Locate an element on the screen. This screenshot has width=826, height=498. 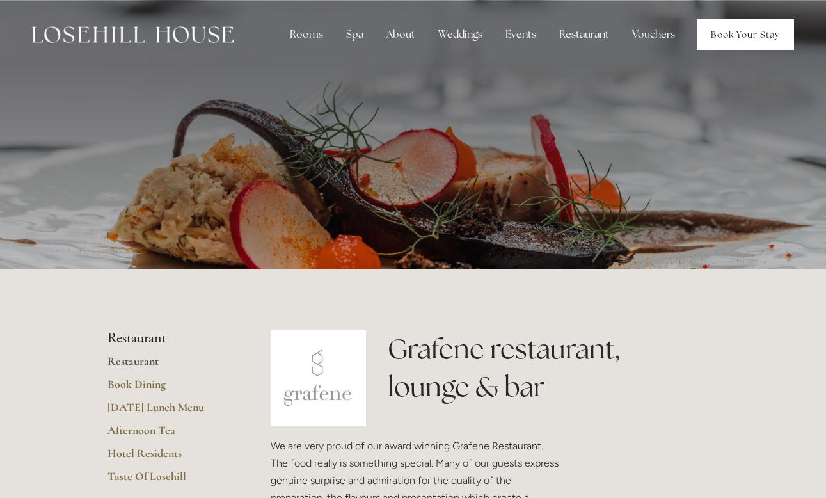
h1: Grafene restaurant, lounge & bar is located at coordinates (553, 368).